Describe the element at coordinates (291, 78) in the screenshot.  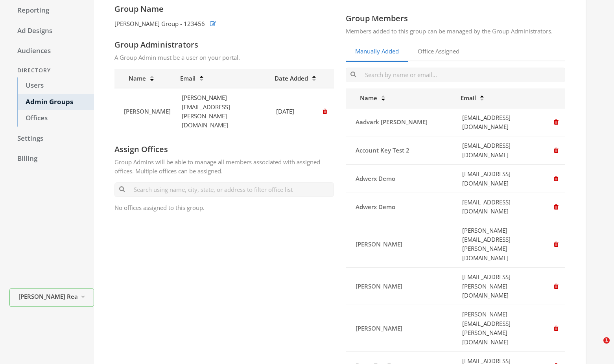
I see `span: Date Added` at that location.